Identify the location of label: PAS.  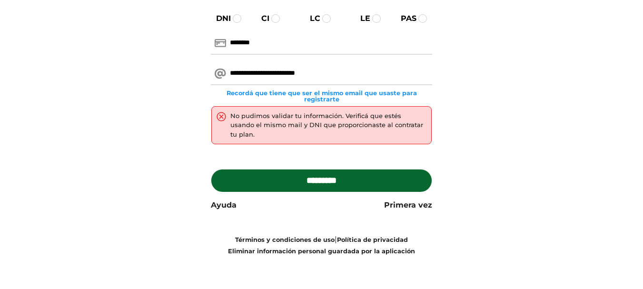
(404, 19).